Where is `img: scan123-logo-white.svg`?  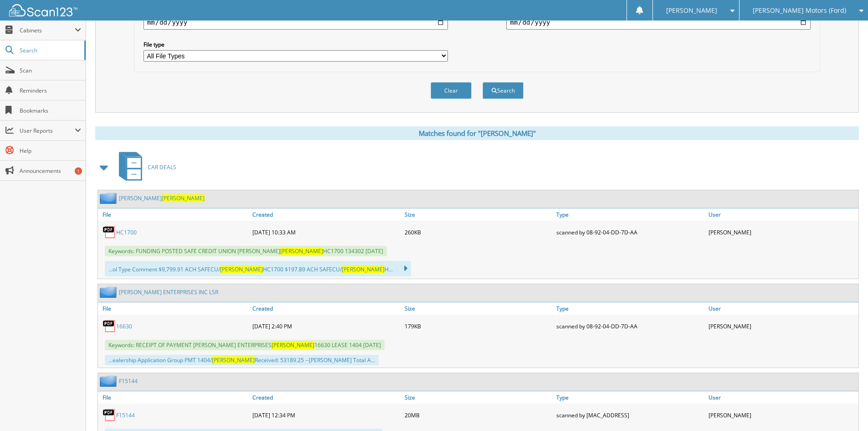
img: scan123-logo-white.svg is located at coordinates (43, 10).